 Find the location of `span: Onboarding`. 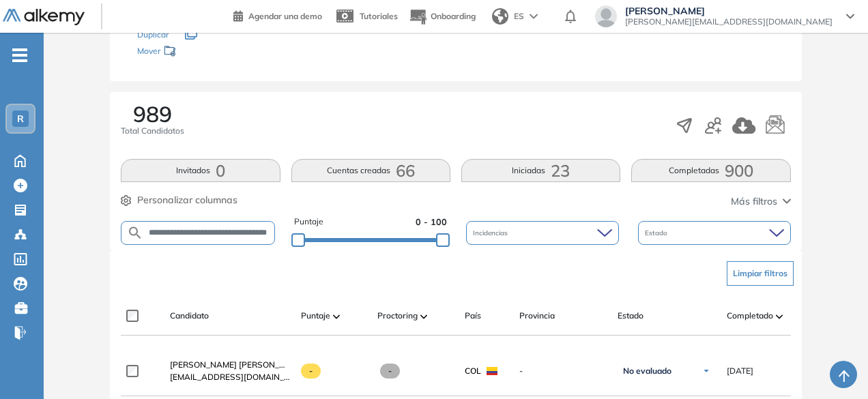

span: Onboarding is located at coordinates (453, 16).